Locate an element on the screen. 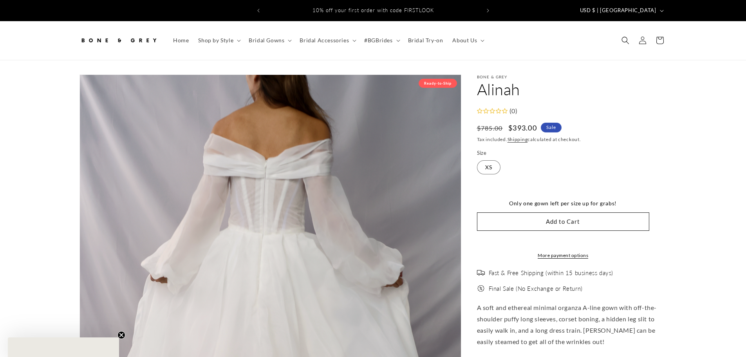 The height and width of the screenshot is (357, 746). span: Final Sale (No Exchange or Return) is located at coordinates (536, 289).